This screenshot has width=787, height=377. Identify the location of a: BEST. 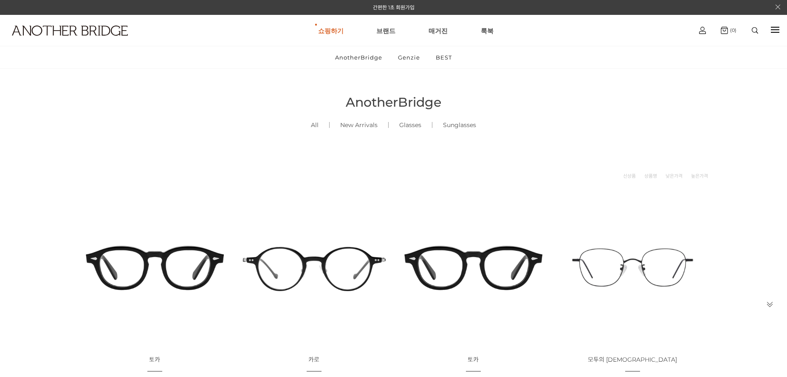
(444, 57).